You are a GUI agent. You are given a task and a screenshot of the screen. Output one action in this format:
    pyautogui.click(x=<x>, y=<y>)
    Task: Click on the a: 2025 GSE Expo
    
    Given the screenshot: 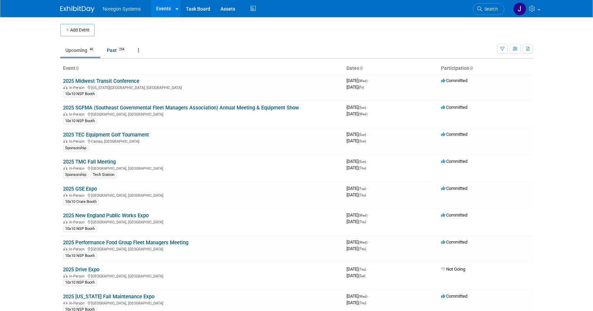 What is the action you would take?
    pyautogui.click(x=80, y=189)
    